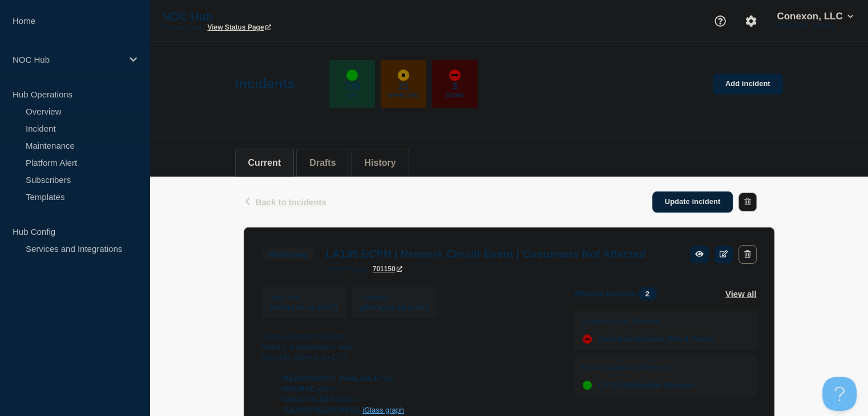 The image size is (868, 416). Describe the element at coordinates (693, 202) in the screenshot. I see `a: Update incident` at that location.